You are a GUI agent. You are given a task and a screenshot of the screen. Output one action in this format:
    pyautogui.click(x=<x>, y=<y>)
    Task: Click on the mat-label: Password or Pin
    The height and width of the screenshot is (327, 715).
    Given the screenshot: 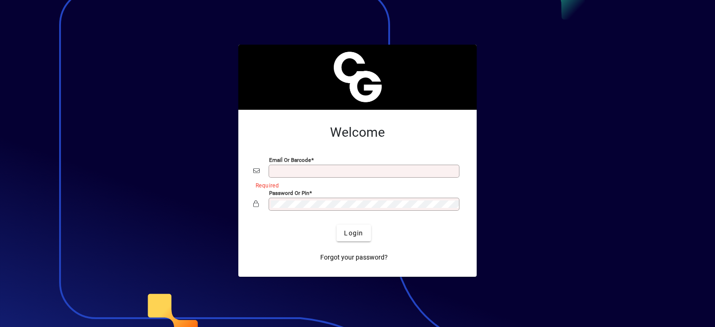 What is the action you would take?
    pyautogui.click(x=289, y=193)
    